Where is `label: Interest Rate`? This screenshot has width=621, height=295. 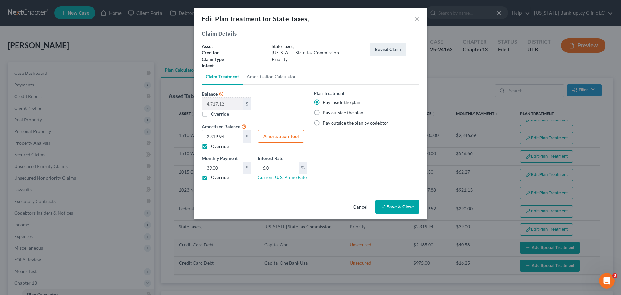 label: Interest Rate is located at coordinates (271, 158).